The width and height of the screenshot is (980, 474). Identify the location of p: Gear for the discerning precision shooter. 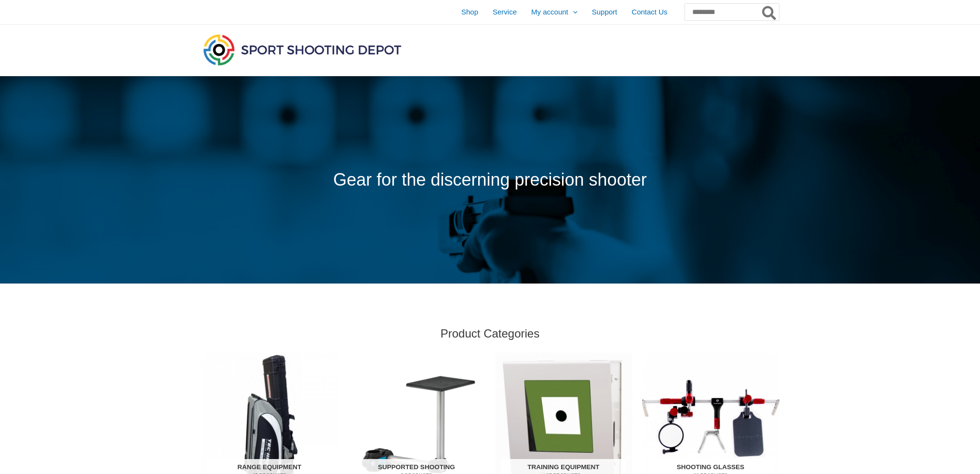
(490, 180).